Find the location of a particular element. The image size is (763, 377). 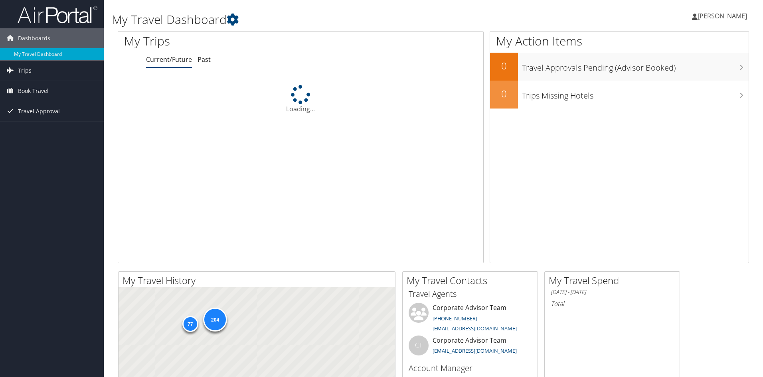

h3: Travel Agents is located at coordinates (470, 294).